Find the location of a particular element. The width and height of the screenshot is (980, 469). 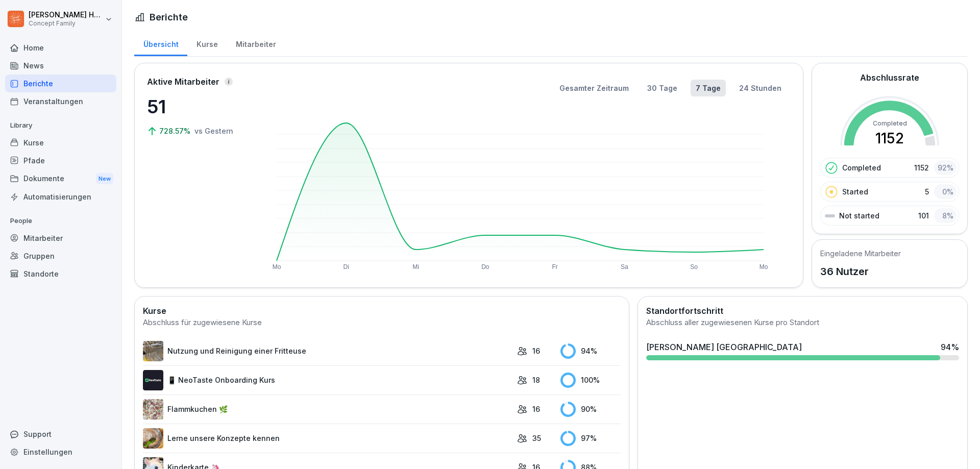

button: Gesamter Zeitraum is located at coordinates (594, 88).